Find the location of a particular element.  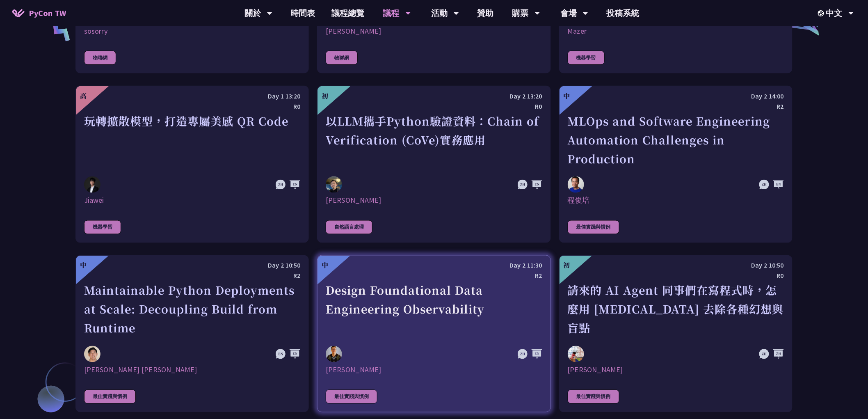

div: Day 1 13:20 is located at coordinates (192, 96).